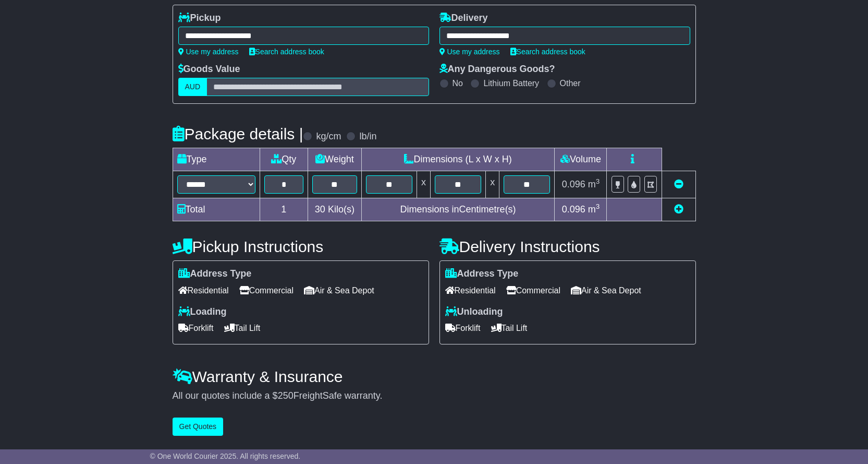 The height and width of the screenshot is (464, 868). What do you see at coordinates (335, 209) in the screenshot?
I see `td: Kilo(s)` at bounding box center [335, 209].